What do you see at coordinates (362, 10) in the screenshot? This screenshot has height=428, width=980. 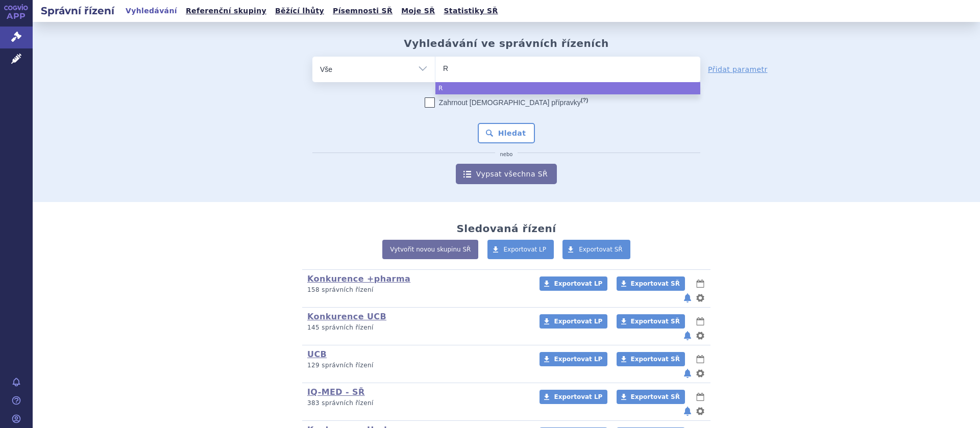 I see `a: Písemnosti SŘ` at bounding box center [362, 10].